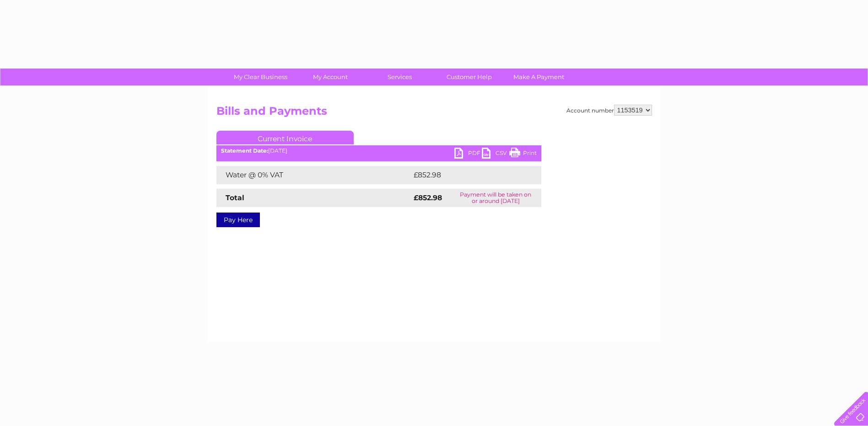  Describe the element at coordinates (468, 154) in the screenshot. I see `a: PDF` at that location.